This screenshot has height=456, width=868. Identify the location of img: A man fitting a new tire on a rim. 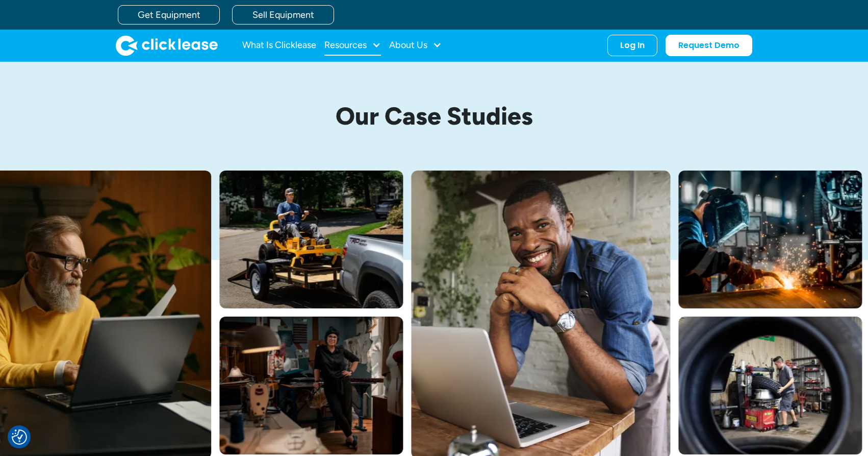
(770, 385).